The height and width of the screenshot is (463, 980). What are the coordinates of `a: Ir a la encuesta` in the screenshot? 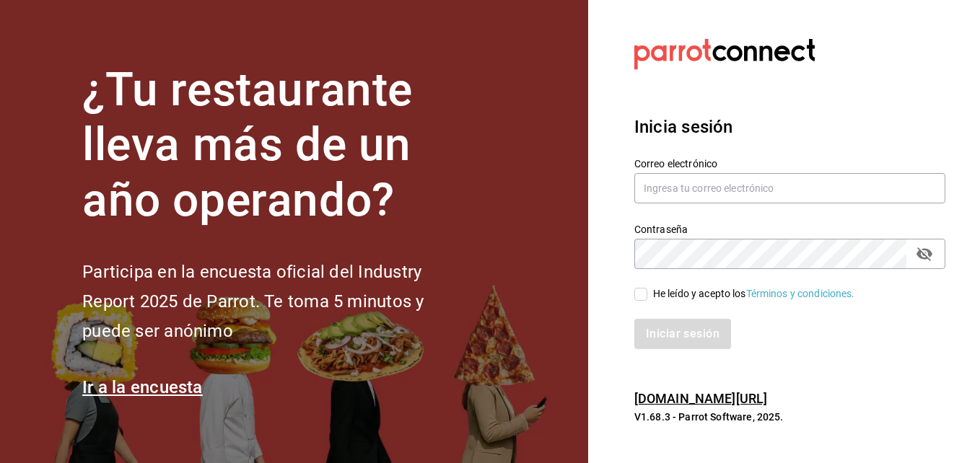 It's located at (142, 388).